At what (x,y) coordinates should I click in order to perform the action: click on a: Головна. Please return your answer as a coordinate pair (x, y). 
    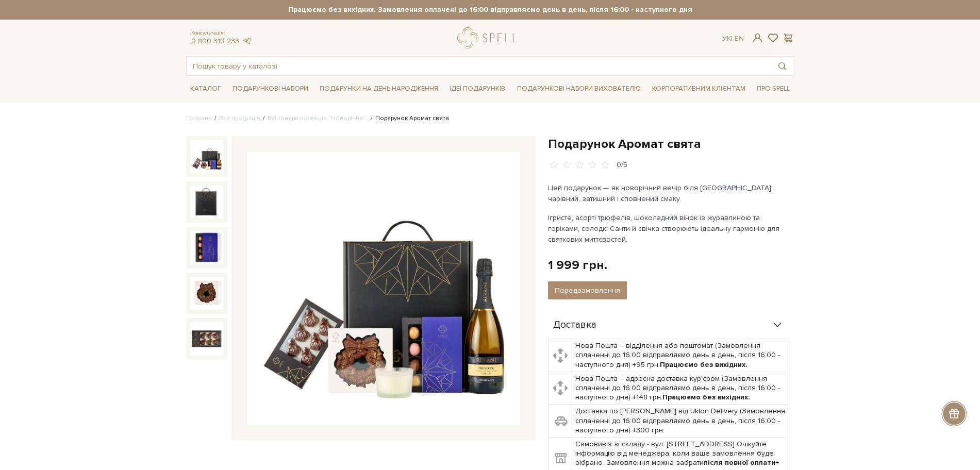
    Looking at the image, I should click on (199, 118).